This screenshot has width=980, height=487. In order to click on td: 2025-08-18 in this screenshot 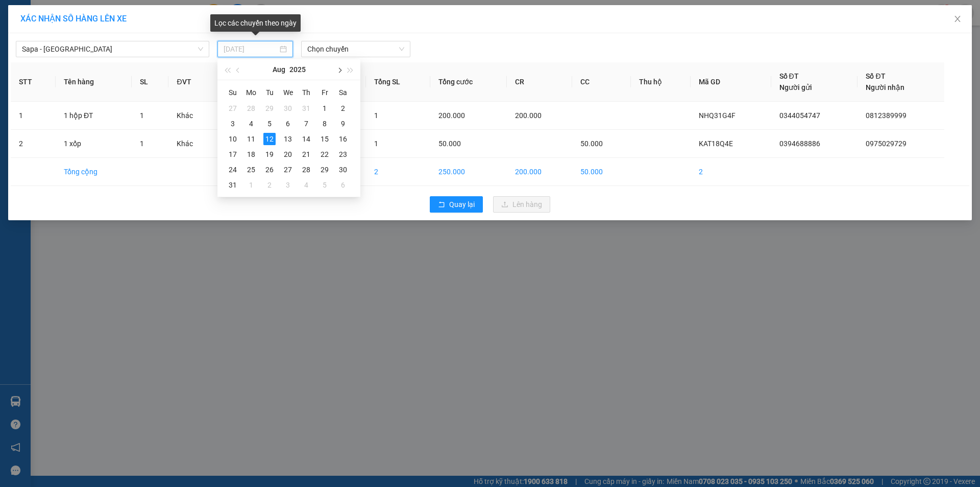, I will do `click(251, 154)`.